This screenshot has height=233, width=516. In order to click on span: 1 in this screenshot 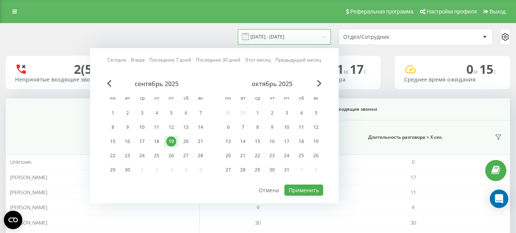, I will do `click(343, 69)`.